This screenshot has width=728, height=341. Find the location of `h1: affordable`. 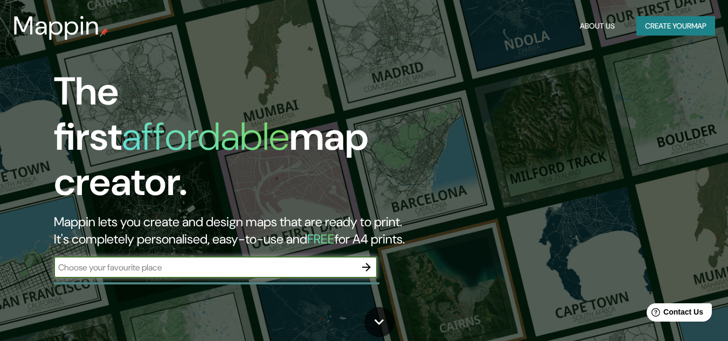

h1: affordable is located at coordinates (205, 136).